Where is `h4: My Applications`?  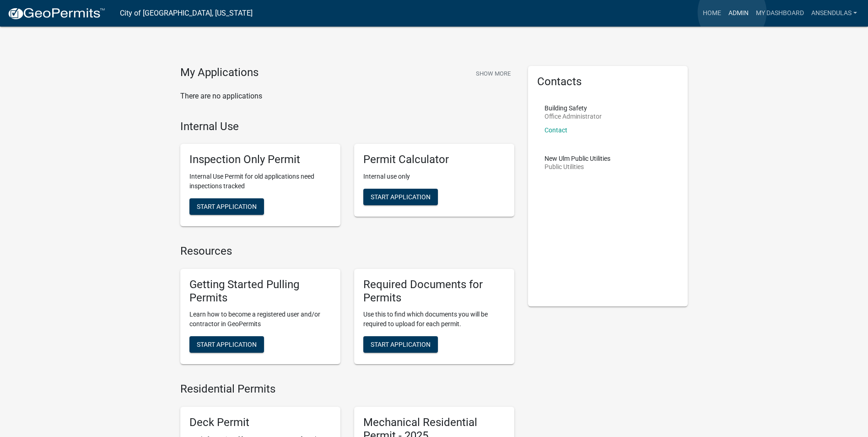 h4: My Applications is located at coordinates (219, 73).